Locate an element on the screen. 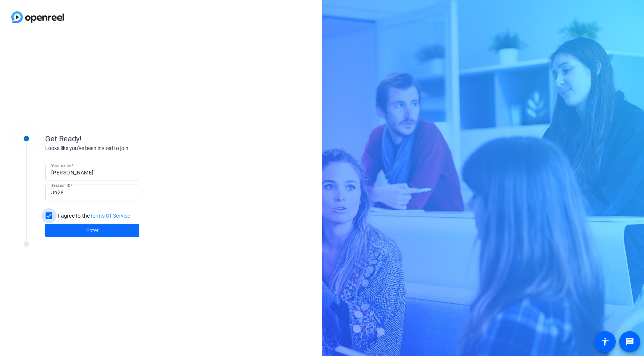  mat-label: Your name is located at coordinates (61, 165).